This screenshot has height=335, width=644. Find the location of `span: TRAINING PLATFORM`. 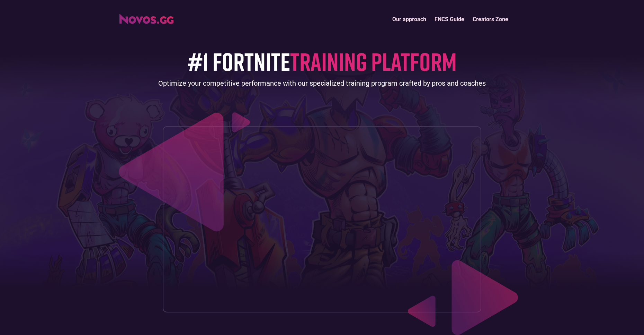

span: TRAINING PLATFORM is located at coordinates (373, 61).